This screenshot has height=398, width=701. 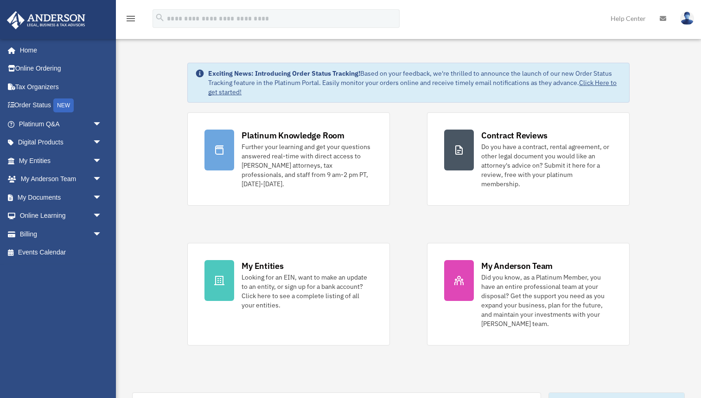 What do you see at coordinates (412, 87) in the screenshot?
I see `a: Click Here to get started!` at bounding box center [412, 87].